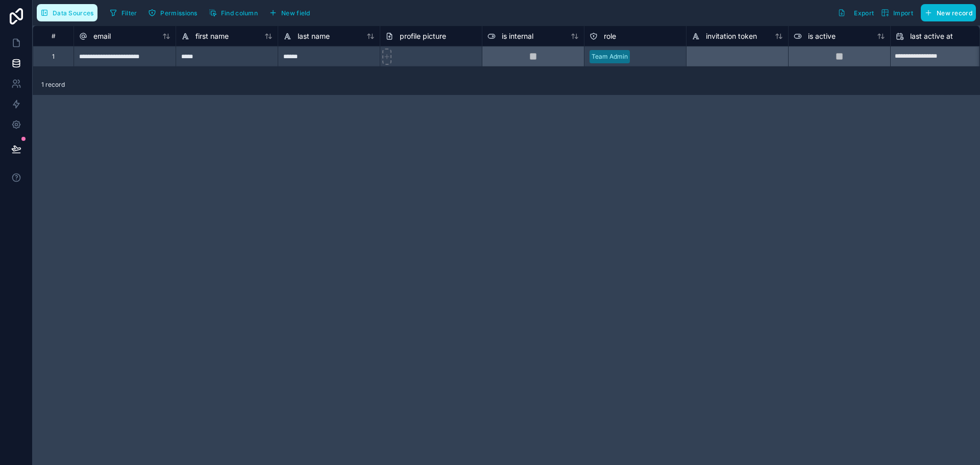 The image size is (980, 465). I want to click on button: Filter, so click(123, 13).